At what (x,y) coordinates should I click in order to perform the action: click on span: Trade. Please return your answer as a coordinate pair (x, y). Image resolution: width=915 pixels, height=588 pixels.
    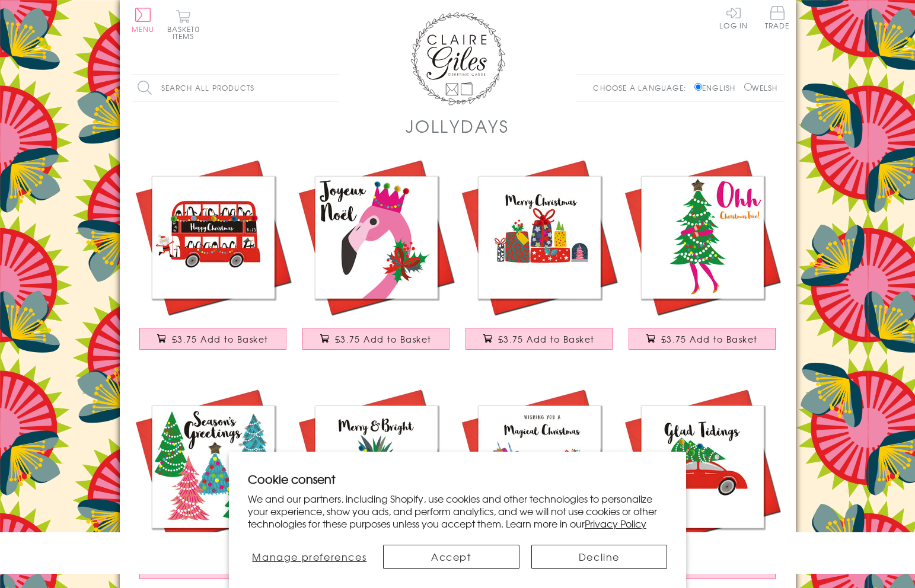
    Looking at the image, I should click on (778, 17).